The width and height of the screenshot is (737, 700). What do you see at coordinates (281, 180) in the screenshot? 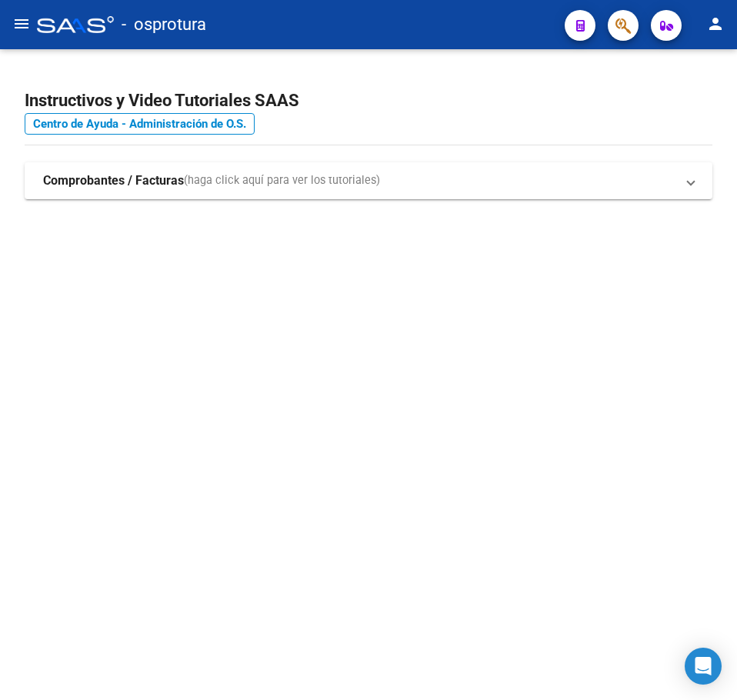
I see `span: (haga click aquí para ver los tutoriales)` at bounding box center [281, 180].